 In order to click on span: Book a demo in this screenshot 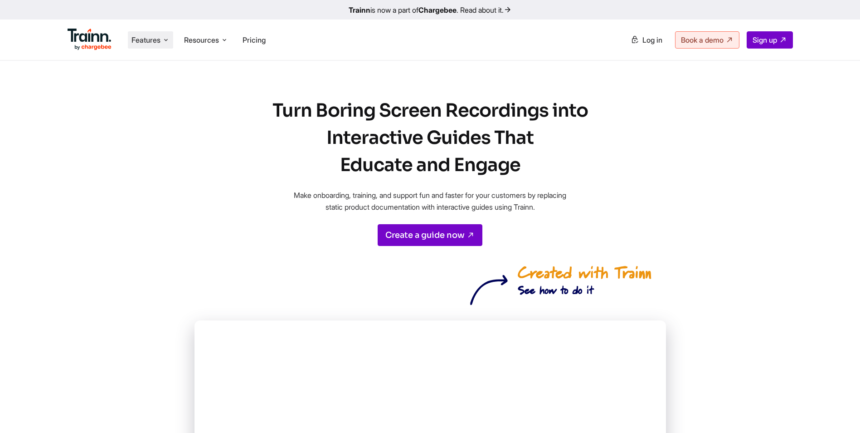, I will do `click(702, 40)`.